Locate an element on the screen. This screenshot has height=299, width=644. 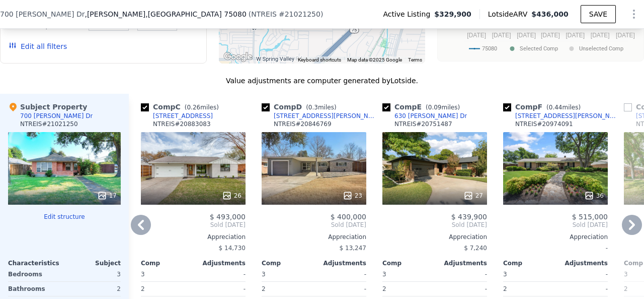
div: 26 is located at coordinates (231, 196).